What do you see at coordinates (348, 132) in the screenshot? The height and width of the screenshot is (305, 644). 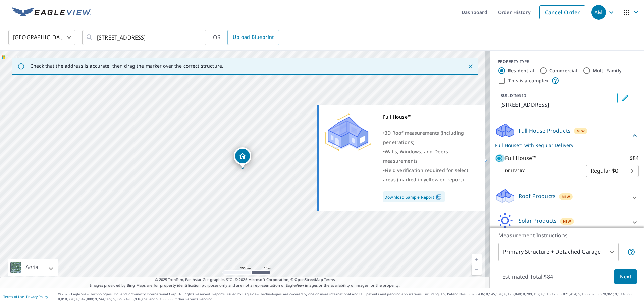 I see `img: Premium` at bounding box center [348, 132].